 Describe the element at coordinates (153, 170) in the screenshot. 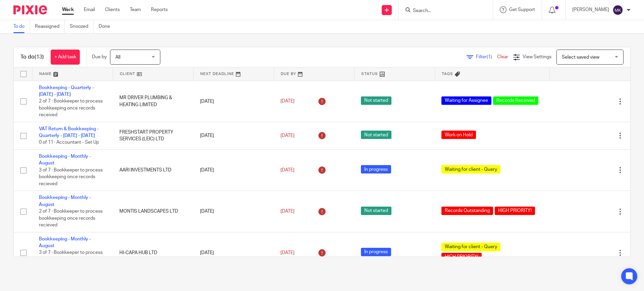

I see `td: AARI INVESTMENTS LTD` at that location.